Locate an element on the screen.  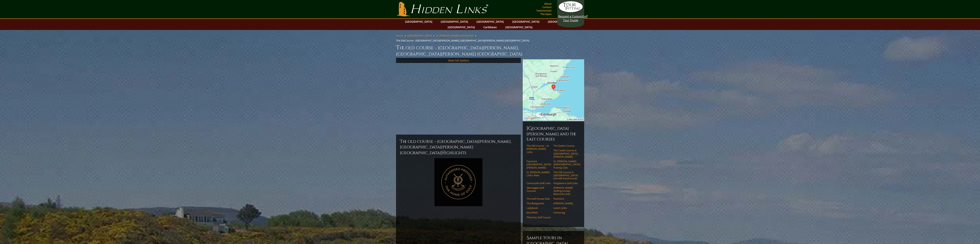
a: Testimonials is located at coordinates (544, 11).